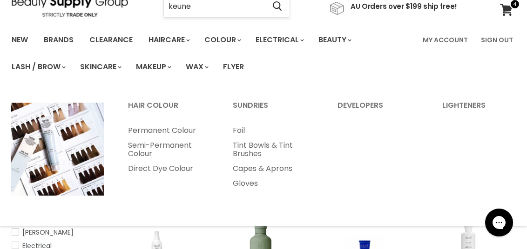  What do you see at coordinates (334, 40) in the screenshot?
I see `a: Beauty` at bounding box center [334, 40].